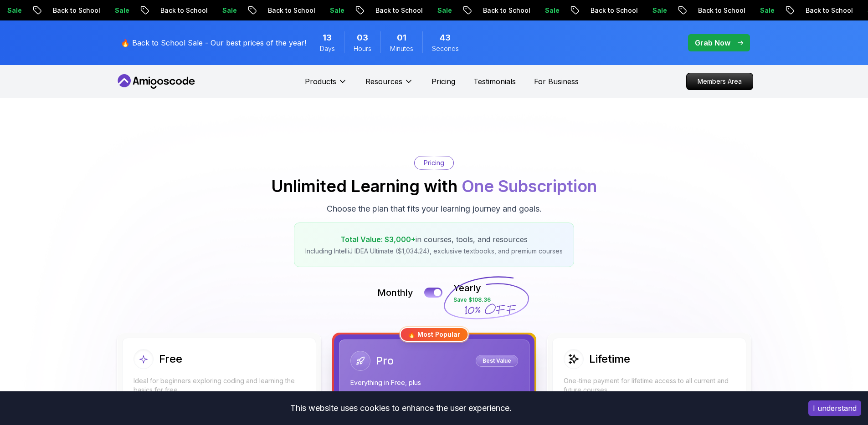 Image resolution: width=868 pixels, height=425 pixels. Describe the element at coordinates (434, 383) in the screenshot. I see `p: Everything in Free, plus` at that location.